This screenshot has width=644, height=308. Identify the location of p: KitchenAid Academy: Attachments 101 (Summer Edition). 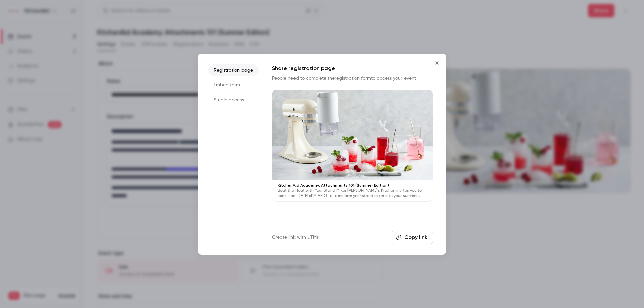
(352, 185).